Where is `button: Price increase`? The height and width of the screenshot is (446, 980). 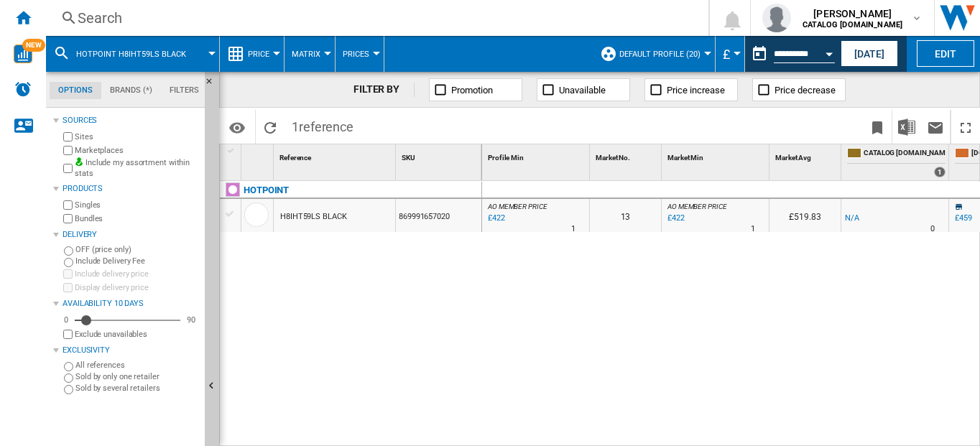 button: Price increase is located at coordinates (691, 89).